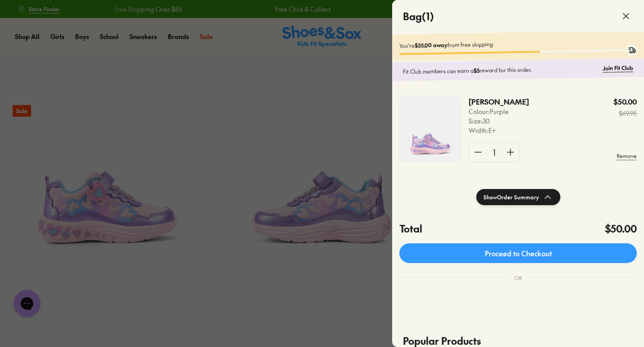  What do you see at coordinates (494, 152) in the screenshot?
I see `div: 1` at bounding box center [494, 152].